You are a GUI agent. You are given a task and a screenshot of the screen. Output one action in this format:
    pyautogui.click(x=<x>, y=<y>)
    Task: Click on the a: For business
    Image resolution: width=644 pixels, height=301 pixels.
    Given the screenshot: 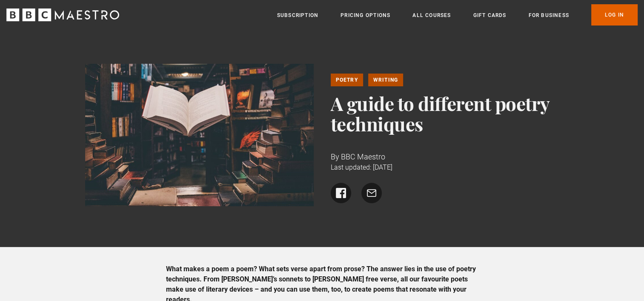 What is the action you would take?
    pyautogui.click(x=548, y=16)
    